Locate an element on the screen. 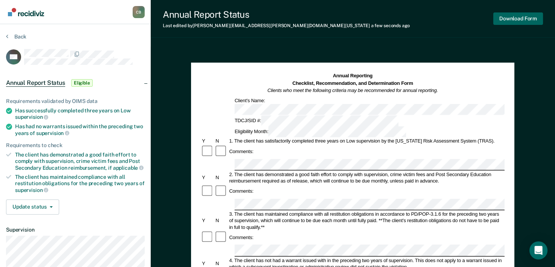 The width and height of the screenshot is (555, 267). button: Back is located at coordinates (16, 37).